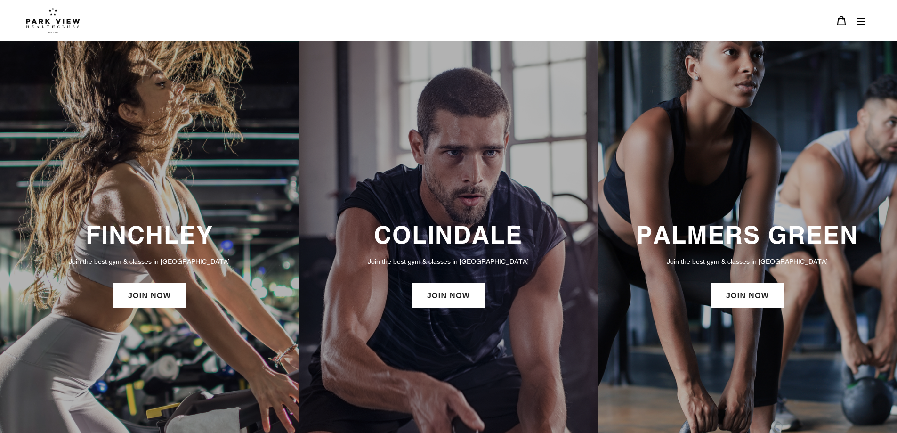 This screenshot has width=897, height=433. Describe the element at coordinates (748, 235) in the screenshot. I see `h3: PALMERS GREEN` at that location.